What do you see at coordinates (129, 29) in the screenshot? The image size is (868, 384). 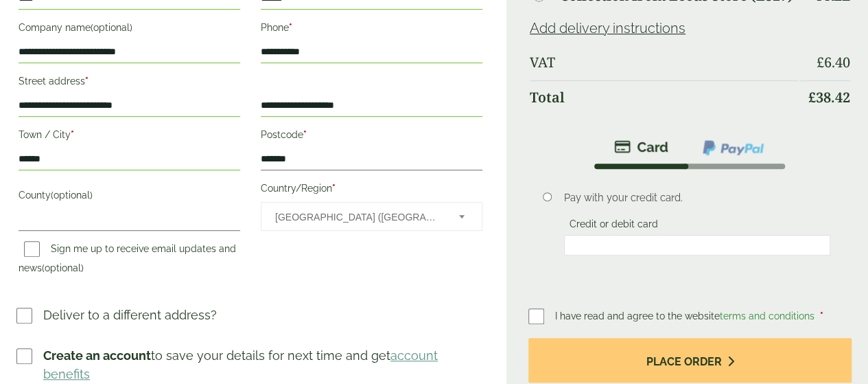 I see `label: Company name` at bounding box center [129, 29].